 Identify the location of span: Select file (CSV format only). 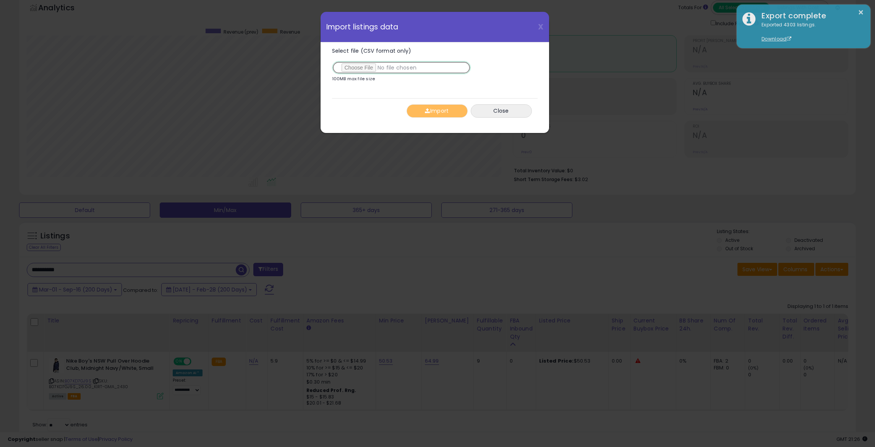
(372, 51).